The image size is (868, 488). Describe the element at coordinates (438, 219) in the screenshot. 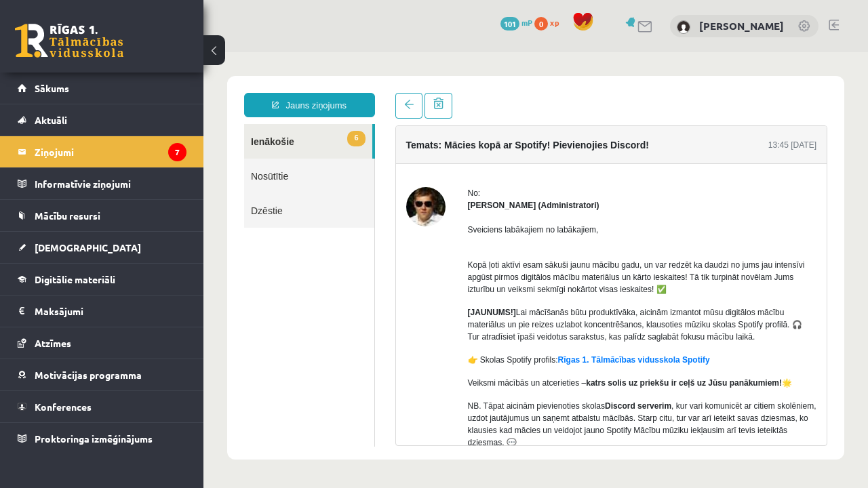

I see `p: Kopā ļoti aktīvi esam sākuši jaunu mācību gadu, un var redzēt ka daudzi no jums jau intensīvi apg...` at that location.